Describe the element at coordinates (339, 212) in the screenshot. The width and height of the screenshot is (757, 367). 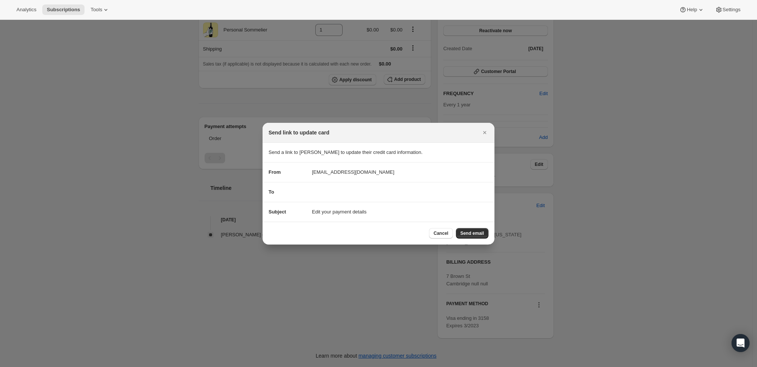
I see `span: Edit your payment details` at that location.